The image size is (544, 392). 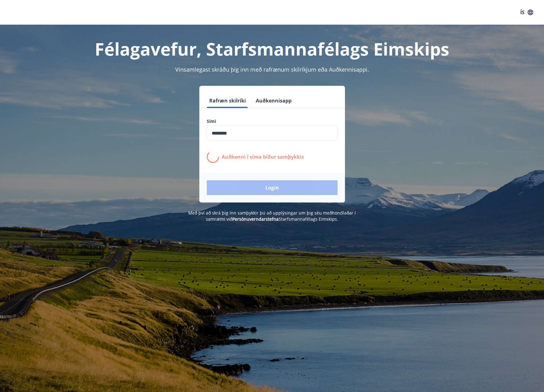 What do you see at coordinates (272, 121) in the screenshot?
I see `label: Sími` at bounding box center [272, 121].